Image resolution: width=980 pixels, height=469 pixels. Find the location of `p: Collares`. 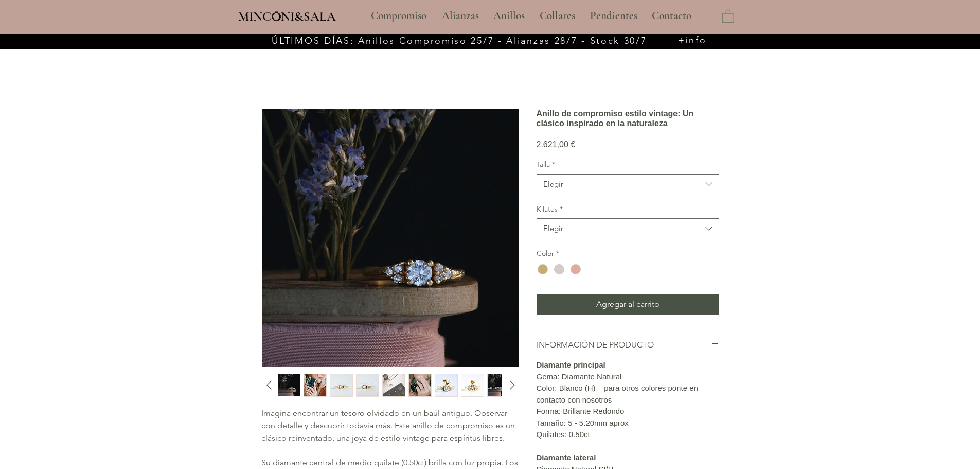

p: Collares is located at coordinates (557, 16).